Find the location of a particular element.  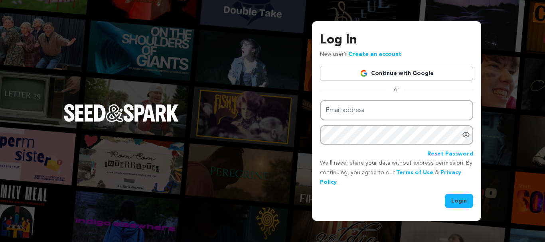

span: or is located at coordinates (396, 90).